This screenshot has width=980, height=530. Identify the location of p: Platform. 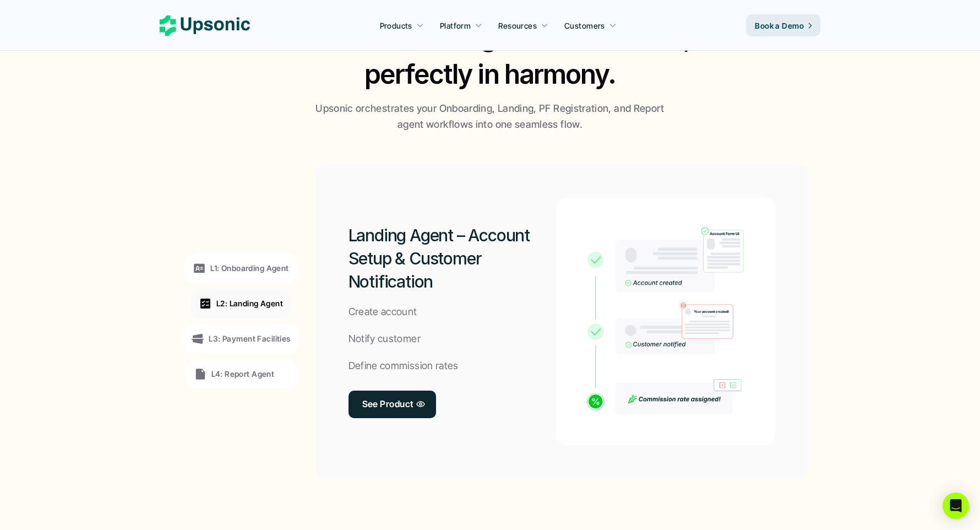
(456, 25).